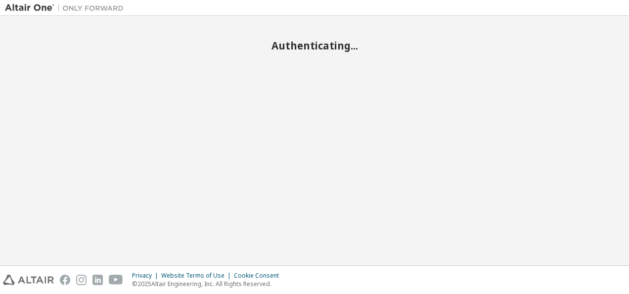 The height and width of the screenshot is (294, 629). I want to click on div: Privacy, so click(146, 275).